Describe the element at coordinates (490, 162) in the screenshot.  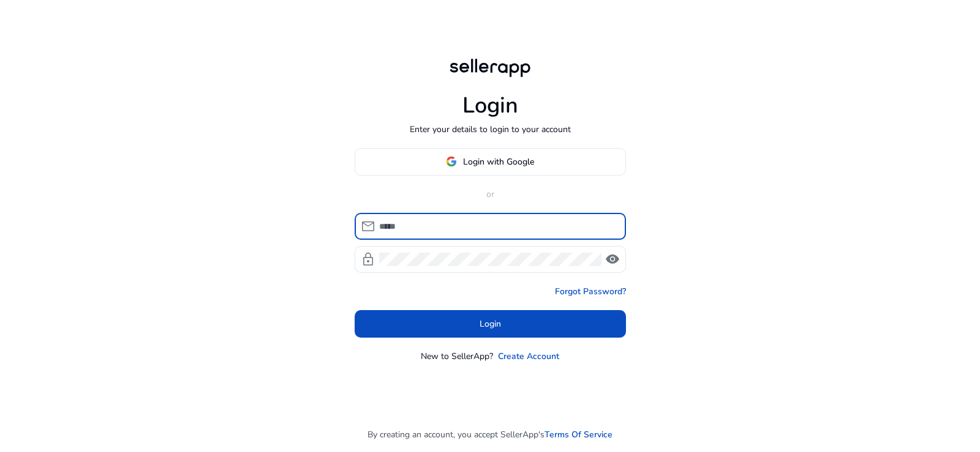
I see `button: Login with Google` at that location.